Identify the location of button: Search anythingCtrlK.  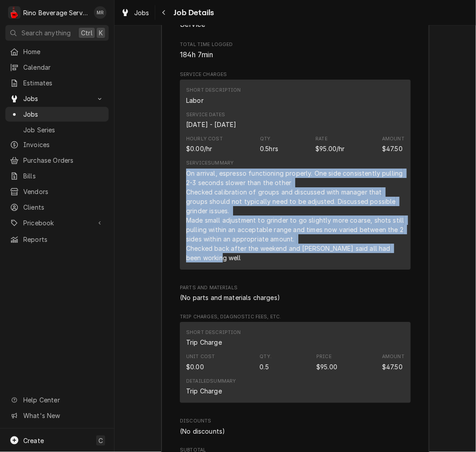
(57, 33).